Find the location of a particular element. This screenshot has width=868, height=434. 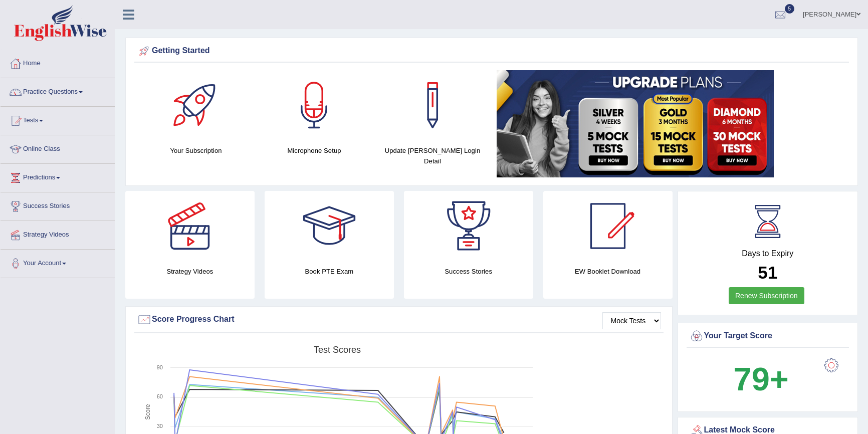

b: 51 is located at coordinates (767, 272).